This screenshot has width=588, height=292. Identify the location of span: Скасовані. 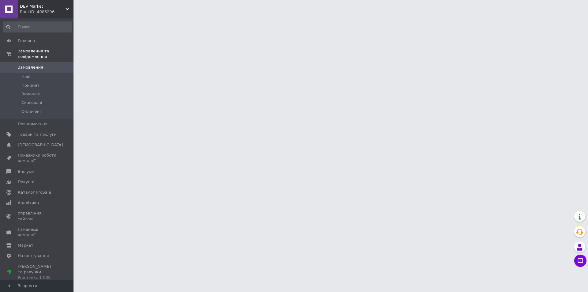
(32, 103).